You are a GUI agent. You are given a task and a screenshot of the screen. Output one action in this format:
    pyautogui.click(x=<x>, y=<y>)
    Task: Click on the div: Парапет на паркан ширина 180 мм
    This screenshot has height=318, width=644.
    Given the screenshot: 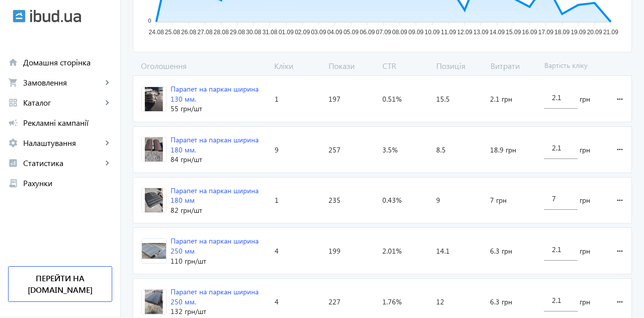 What is the action you would take?
    pyautogui.click(x=218, y=196)
    